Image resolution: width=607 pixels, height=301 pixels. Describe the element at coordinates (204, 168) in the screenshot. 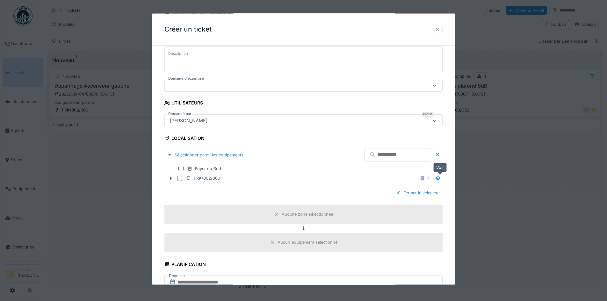

I see `div: Foyer du Sud` at that location.